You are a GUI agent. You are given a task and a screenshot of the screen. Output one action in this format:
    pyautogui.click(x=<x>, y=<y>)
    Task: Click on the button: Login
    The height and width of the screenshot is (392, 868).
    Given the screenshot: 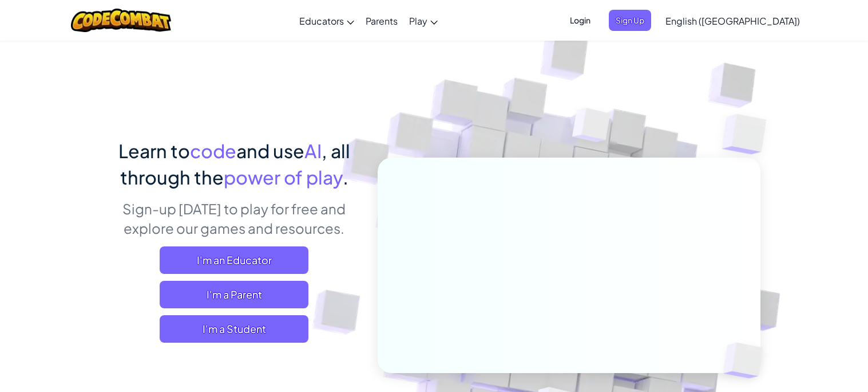 What is the action you would take?
    pyautogui.click(x=580, y=20)
    